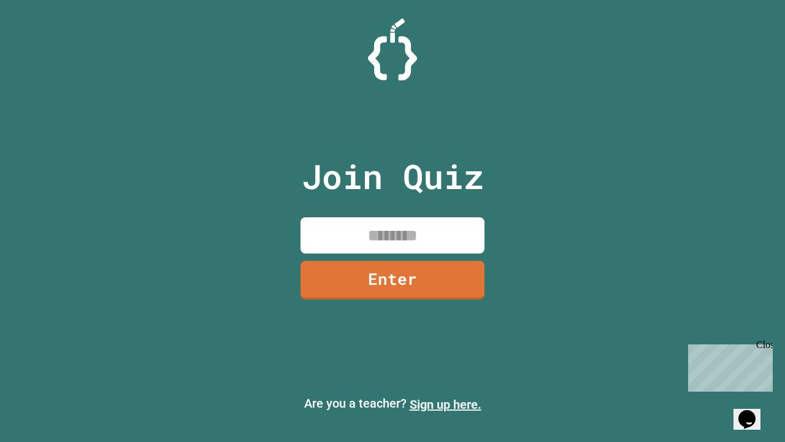  I want to click on div: Chat with us now!Close, so click(45, 41).